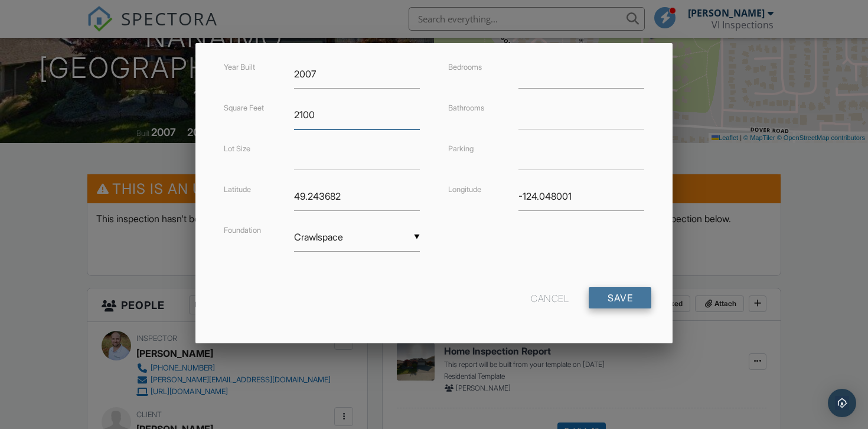 The height and width of the screenshot is (429, 868). I want to click on div: Open Intercom Messenger, so click(842, 403).